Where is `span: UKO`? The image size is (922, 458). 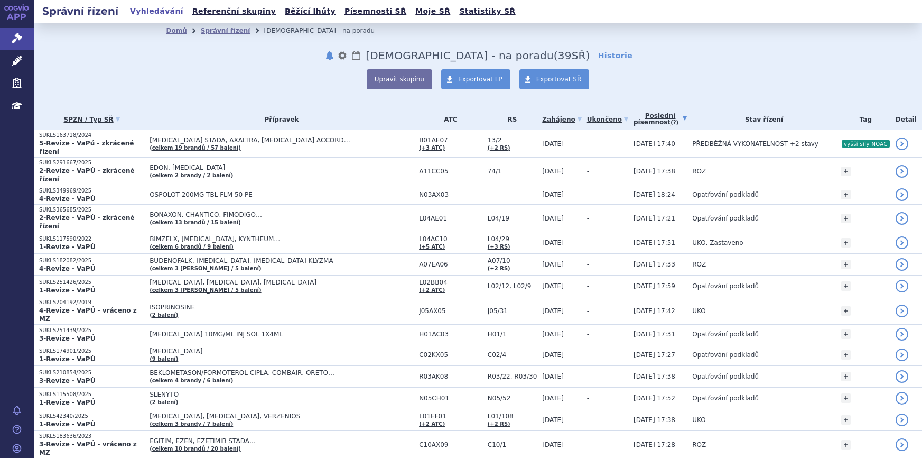 span: UKO is located at coordinates (699, 311).